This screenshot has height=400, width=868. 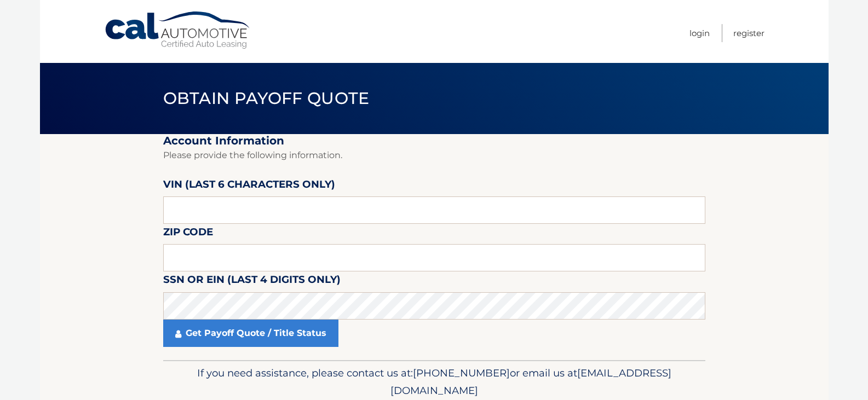 I want to click on p: Please provide the following information., so click(x=434, y=155).